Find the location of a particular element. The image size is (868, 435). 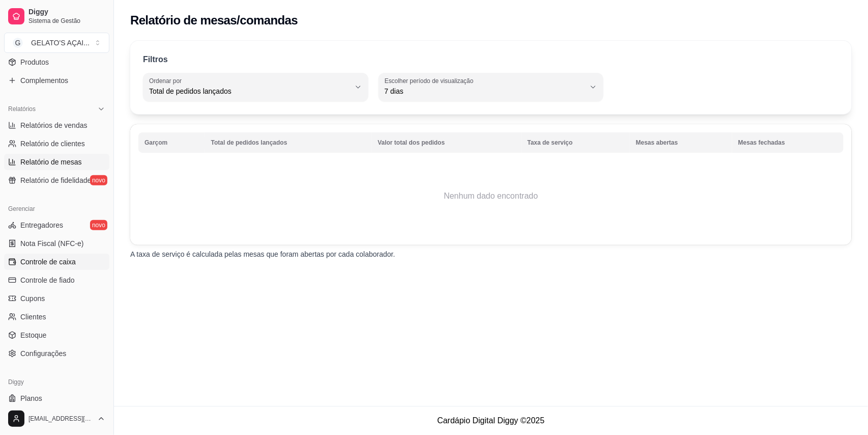

a: Controle de caixa is located at coordinates (57, 262).